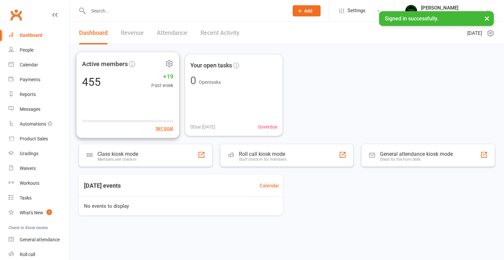  What do you see at coordinates (39, 168) in the screenshot?
I see `a: Waivers` at bounding box center [39, 168].